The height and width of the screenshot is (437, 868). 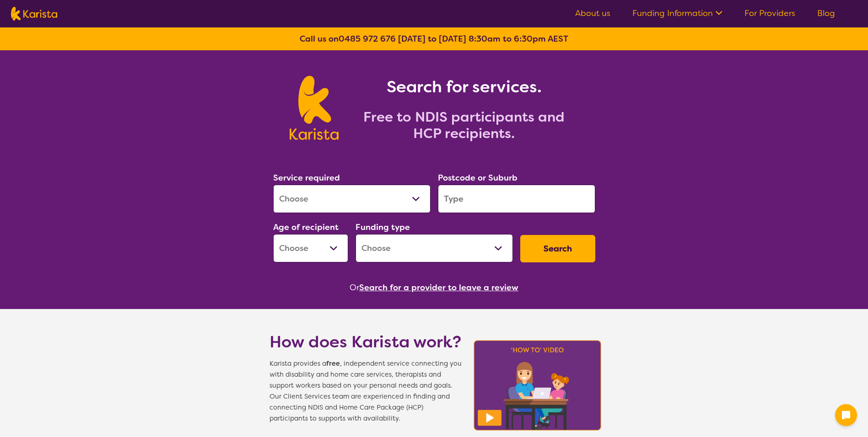 What do you see at coordinates (464, 125) in the screenshot?
I see `h2: Free to NDIS participants and HCP recipients.` at bounding box center [464, 125].